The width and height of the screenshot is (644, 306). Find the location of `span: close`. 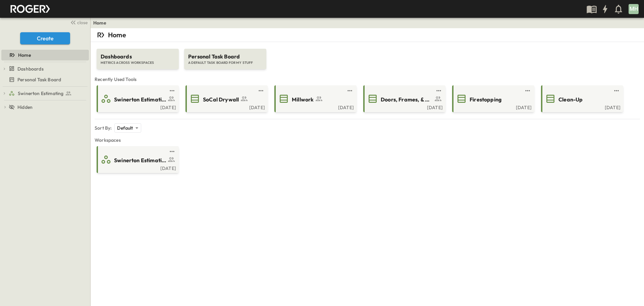

span: close is located at coordinates (82, 22).